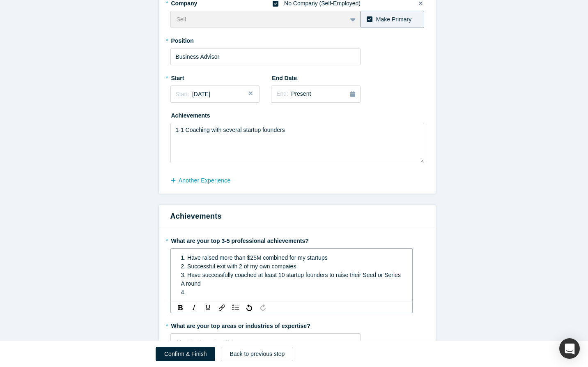  What do you see at coordinates (249, 307) in the screenshot?
I see `div: Undo` at bounding box center [249, 307].